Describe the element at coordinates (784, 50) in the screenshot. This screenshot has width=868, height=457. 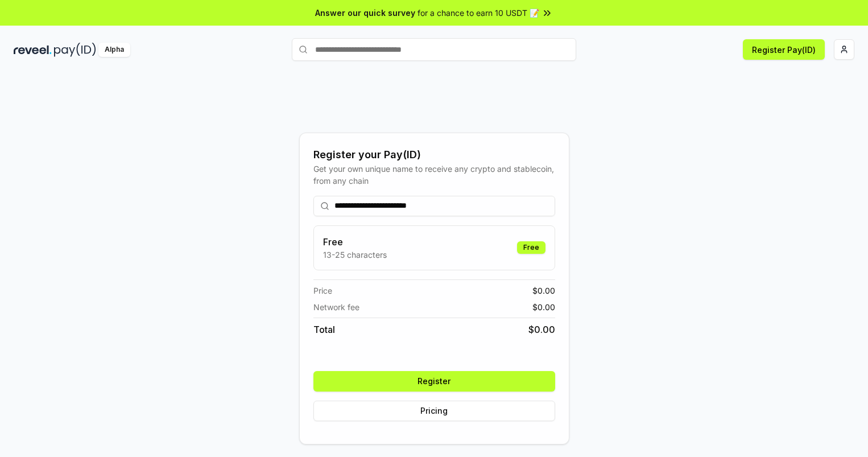
I see `button: Register Pay(ID)` at that location.